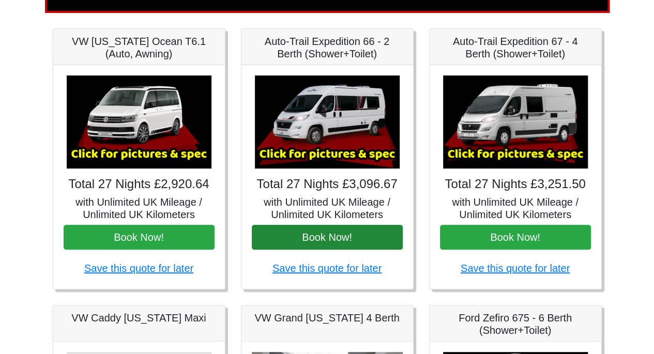 The image size is (654, 354). I want to click on h4: Total 27 Nights £3,251.50, so click(516, 184).